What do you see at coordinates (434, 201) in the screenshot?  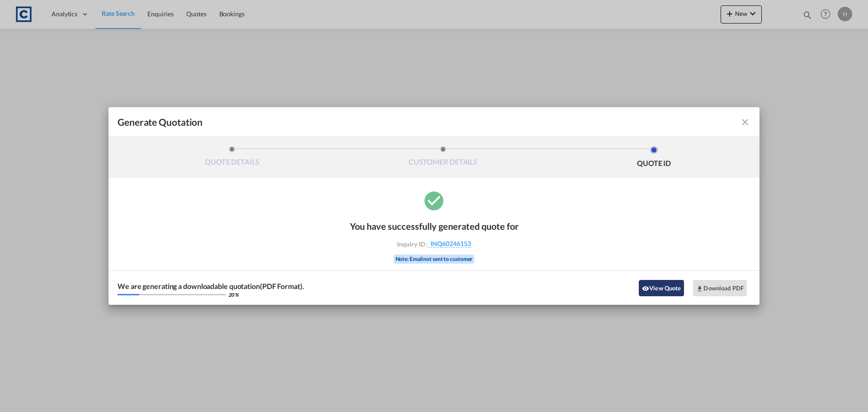 I see `md-icon: icon-checkbox-marked-circle` at bounding box center [434, 201].